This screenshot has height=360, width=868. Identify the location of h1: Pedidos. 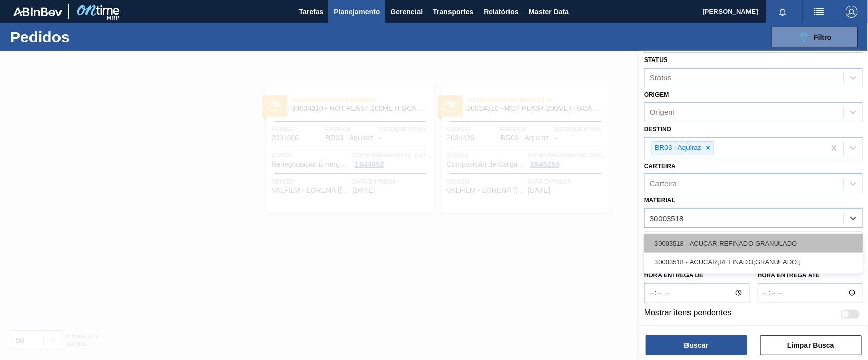
(84, 37).